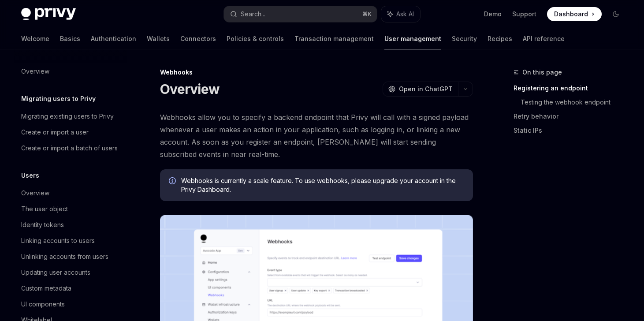 This screenshot has width=644, height=321. What do you see at coordinates (465, 39) in the screenshot?
I see `a: Security` at bounding box center [465, 39].